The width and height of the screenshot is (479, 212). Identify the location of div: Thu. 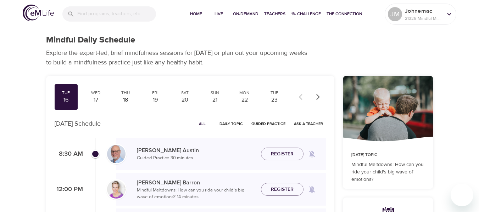
(125, 93).